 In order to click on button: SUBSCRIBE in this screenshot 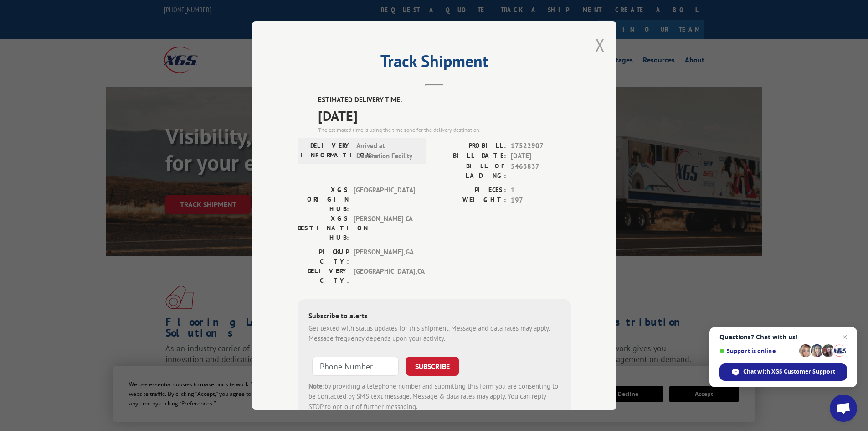, I will do `click(432, 366)`.